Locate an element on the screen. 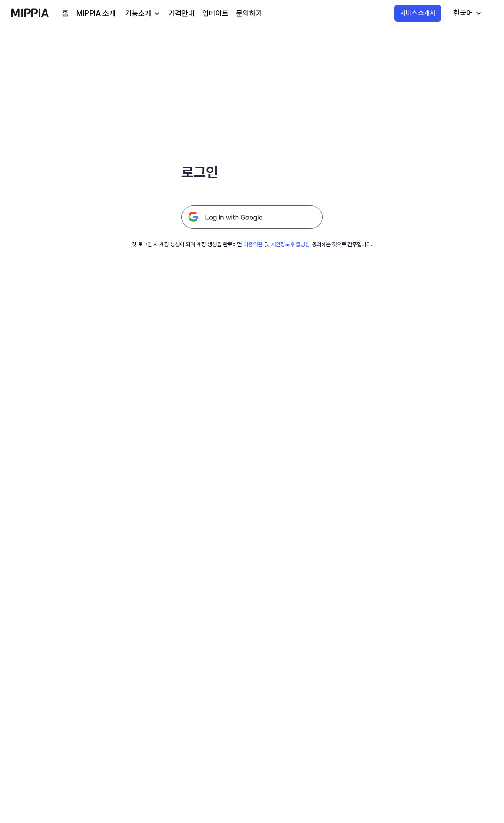 The width and height of the screenshot is (504, 823). div: 기능소개 is located at coordinates (138, 13).